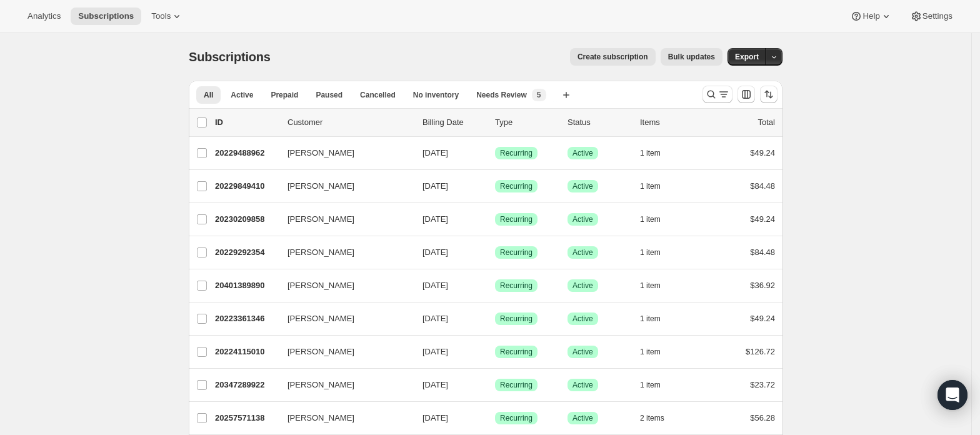 This screenshot has width=980, height=435. Describe the element at coordinates (746, 94) in the screenshot. I see `button: Customize table column order and visibility` at that location.